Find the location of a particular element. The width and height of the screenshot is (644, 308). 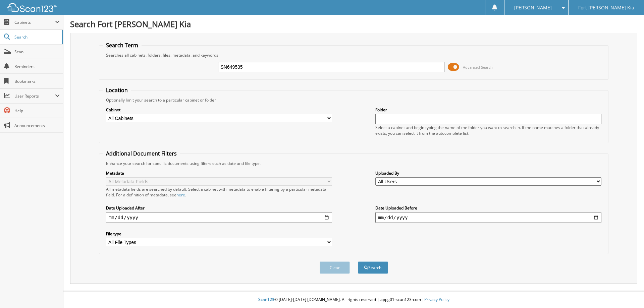

label: Folder is located at coordinates (489, 110).